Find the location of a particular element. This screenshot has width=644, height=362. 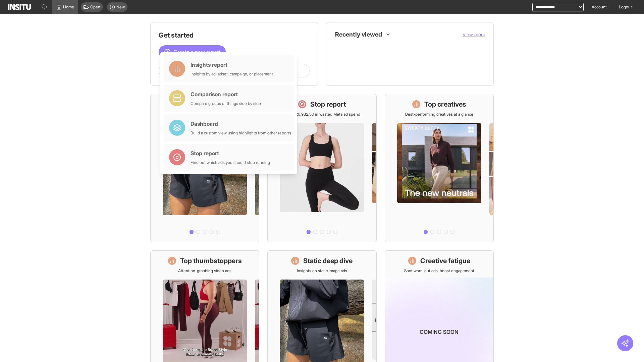

button: View more is located at coordinates (474, 34).